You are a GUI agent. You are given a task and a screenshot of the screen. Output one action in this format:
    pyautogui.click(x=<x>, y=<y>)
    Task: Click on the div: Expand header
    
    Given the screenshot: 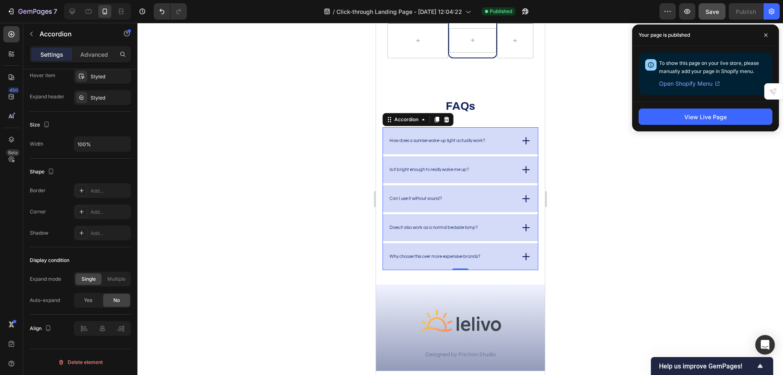 What is the action you would take?
    pyautogui.click(x=47, y=97)
    